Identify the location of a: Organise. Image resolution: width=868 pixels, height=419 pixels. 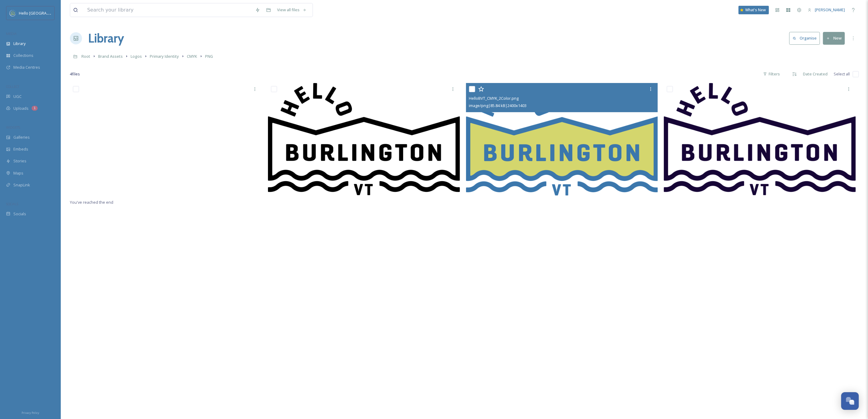
(806, 38).